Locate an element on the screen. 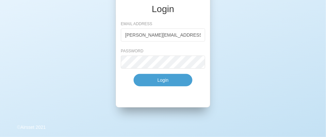 This screenshot has height=137, width=326. h3: Login is located at coordinates (163, 9).